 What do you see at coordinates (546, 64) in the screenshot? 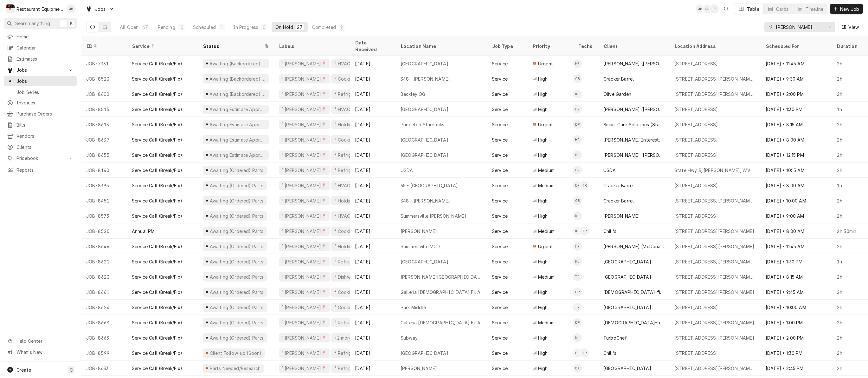
I see `span: Urgent` at bounding box center [546, 64].